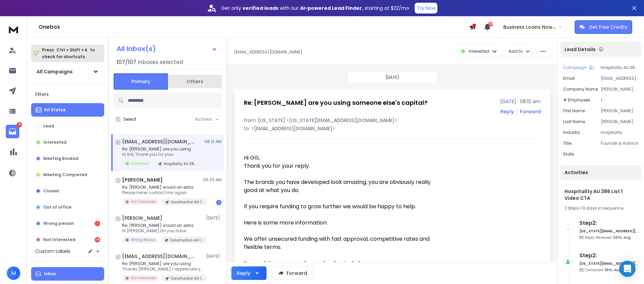 This screenshot has width=644, height=284. What do you see at coordinates (343, 222) in the screenshot?
I see `div: Here is some more information:` at bounding box center [343, 222].